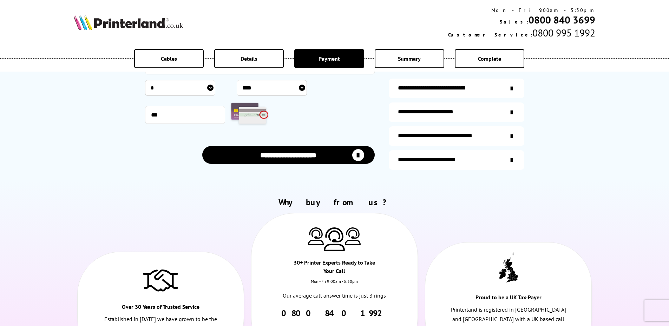 Image resolution: width=669 pixels, height=326 pixels. What do you see at coordinates (169, 59) in the screenshot?
I see `span: Cables` at bounding box center [169, 59].